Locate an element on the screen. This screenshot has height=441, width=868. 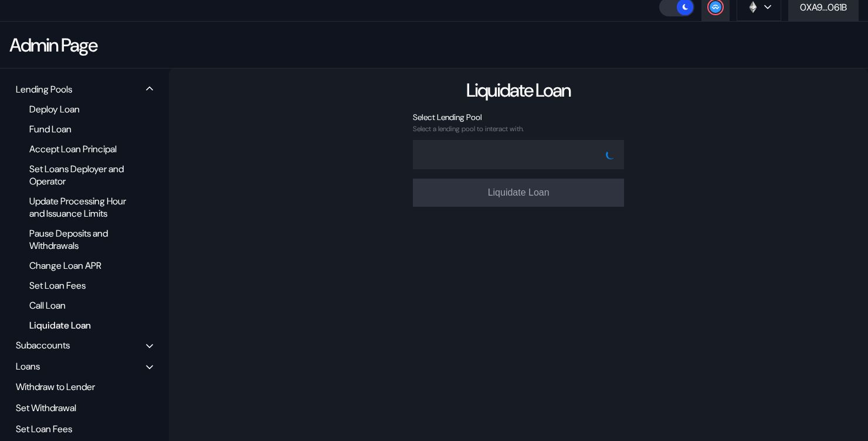
div: Call Loan is located at coordinates (81, 305).